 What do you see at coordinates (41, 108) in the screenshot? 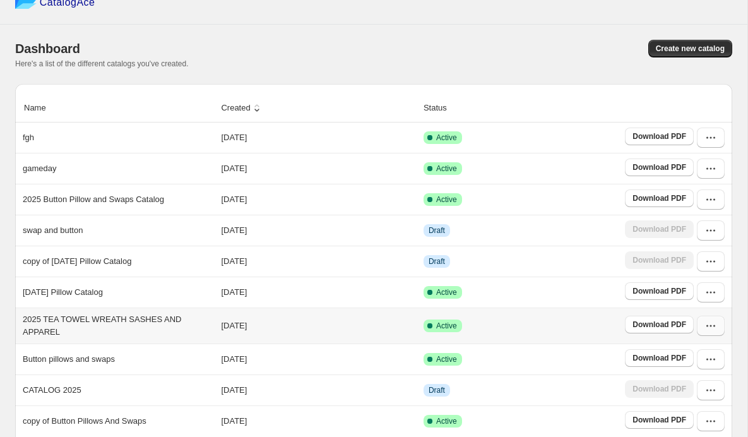
I see `button: Name` at bounding box center [41, 108].